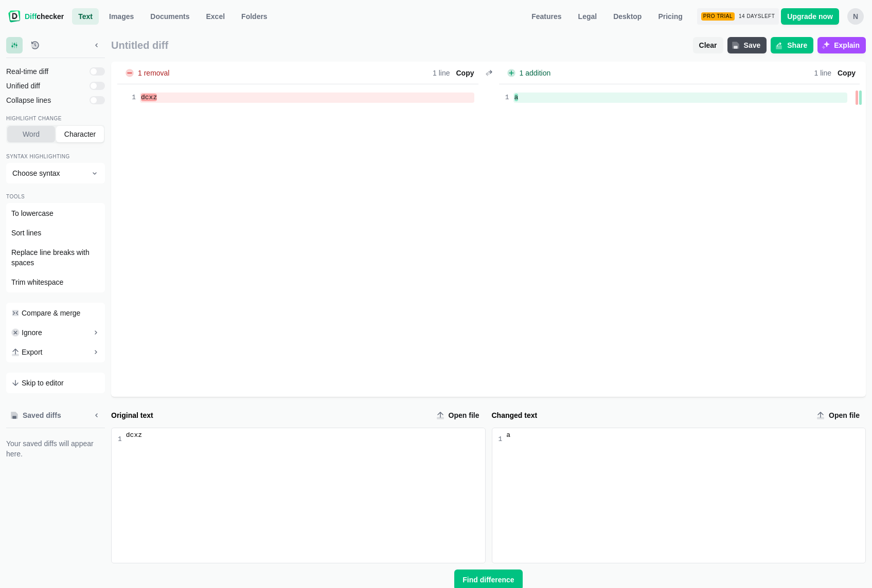  What do you see at coordinates (149, 98) in the screenshot?
I see `span: dcxz` at bounding box center [149, 98].